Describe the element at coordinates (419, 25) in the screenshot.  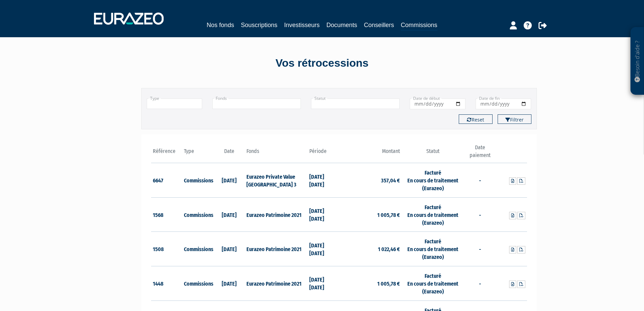
I see `a: Commissions` at that location.